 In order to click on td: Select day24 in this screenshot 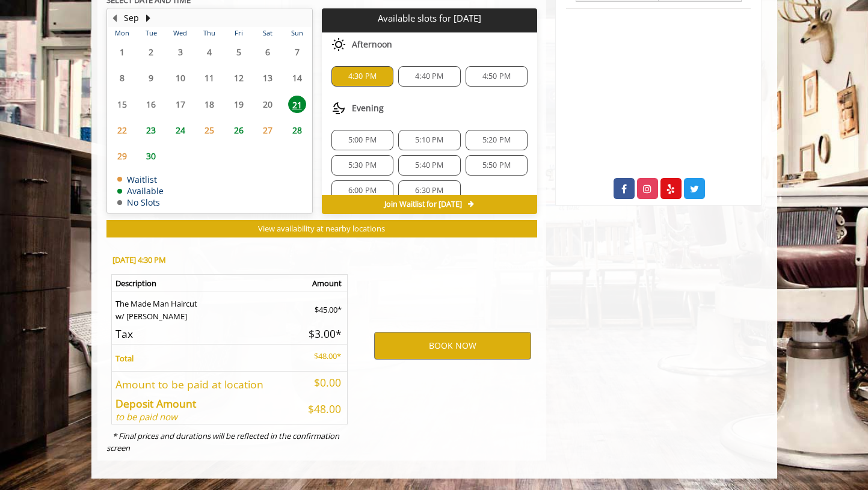, I will do `click(180, 130)`.